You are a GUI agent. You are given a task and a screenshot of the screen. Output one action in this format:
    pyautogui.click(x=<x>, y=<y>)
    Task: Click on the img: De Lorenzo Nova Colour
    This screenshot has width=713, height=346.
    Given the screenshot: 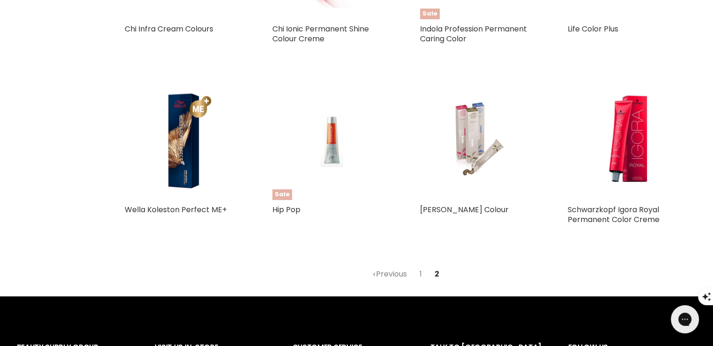 What is the action you would take?
    pyautogui.click(x=480, y=140)
    